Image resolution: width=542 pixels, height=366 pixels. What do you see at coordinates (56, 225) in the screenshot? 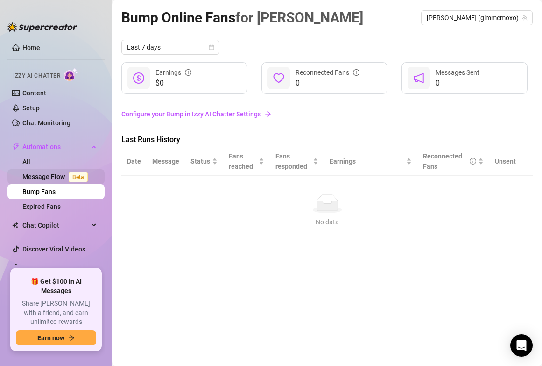
I see `span: Chat Copilot` at bounding box center [56, 225].